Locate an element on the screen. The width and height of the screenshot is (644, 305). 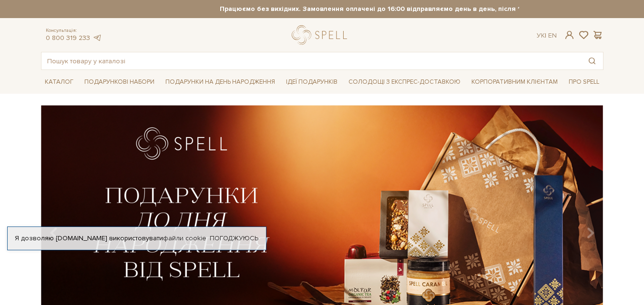
button: Пошук товару у каталозі is located at coordinates (592, 61).